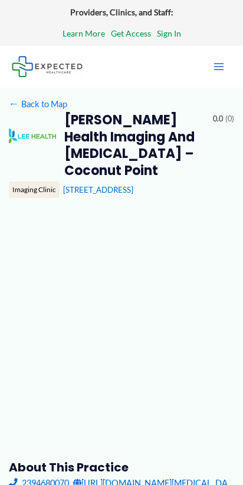  I want to click on a: Get Access, so click(131, 34).